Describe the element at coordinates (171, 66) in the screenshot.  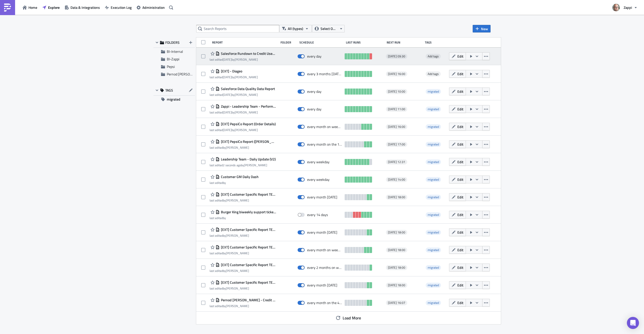
I see `span: Pepsi` at that location.